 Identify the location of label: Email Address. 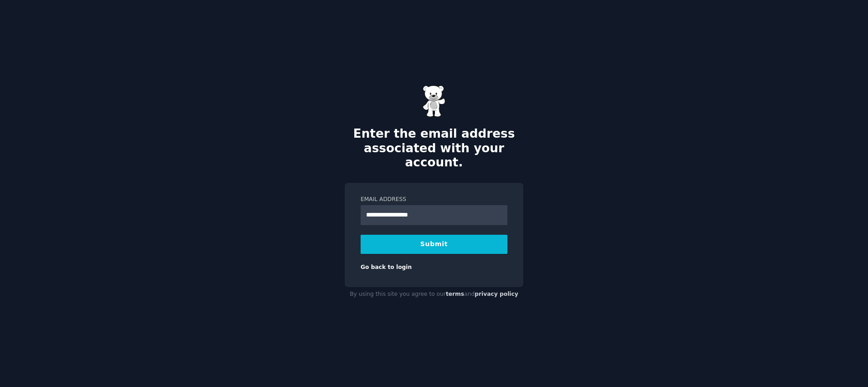
(434, 200).